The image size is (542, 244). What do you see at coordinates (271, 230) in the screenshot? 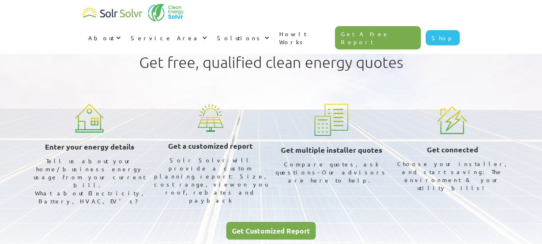
I see `div: Get Customized Report` at bounding box center [271, 230].